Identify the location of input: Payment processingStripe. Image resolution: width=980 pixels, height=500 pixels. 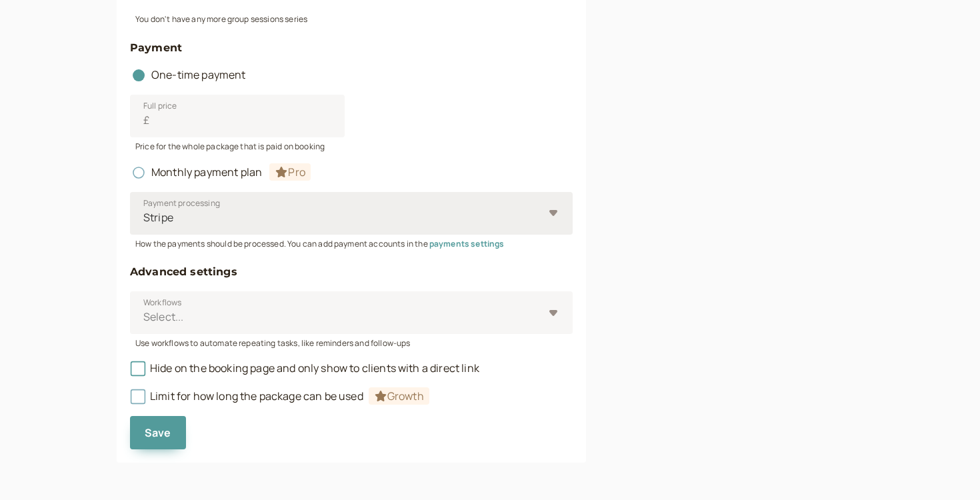
(143, 218).